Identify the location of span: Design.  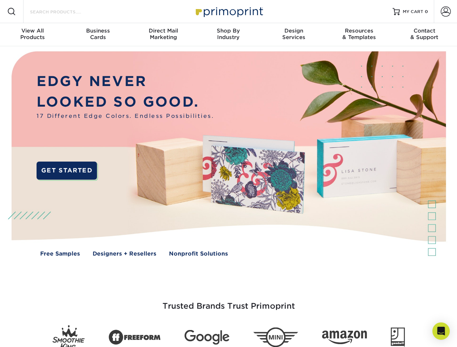
(294, 31).